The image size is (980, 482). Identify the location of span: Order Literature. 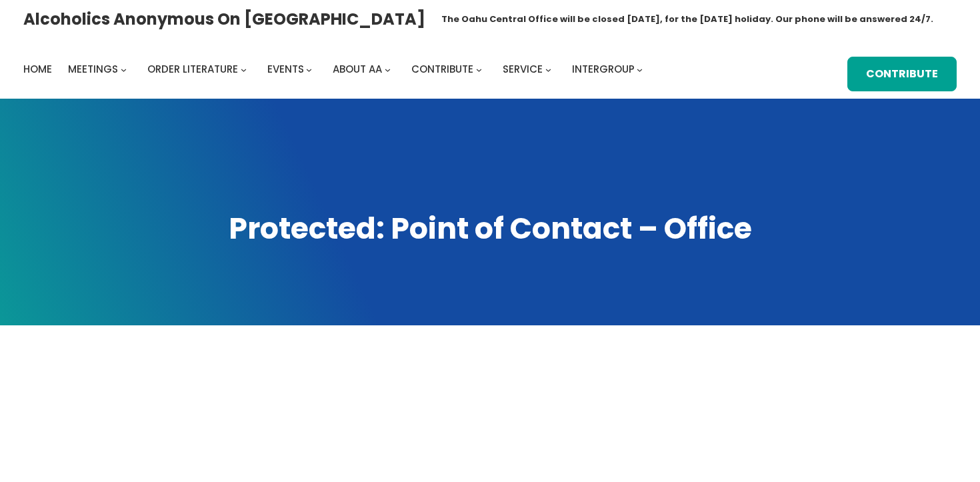
(192, 68).